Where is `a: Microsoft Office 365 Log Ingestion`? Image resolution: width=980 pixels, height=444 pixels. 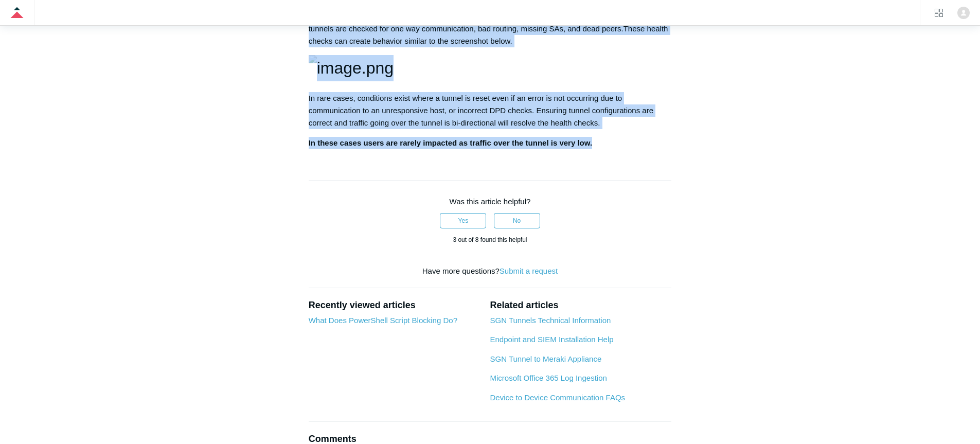
a: Microsoft Office 365 Log Ingestion is located at coordinates (548, 378).